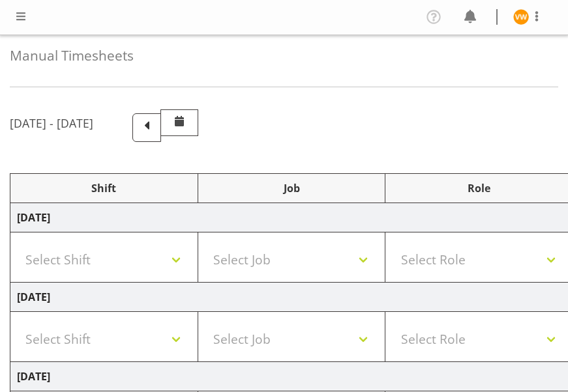 This screenshot has width=568, height=392. I want to click on div: Role, so click(479, 188).